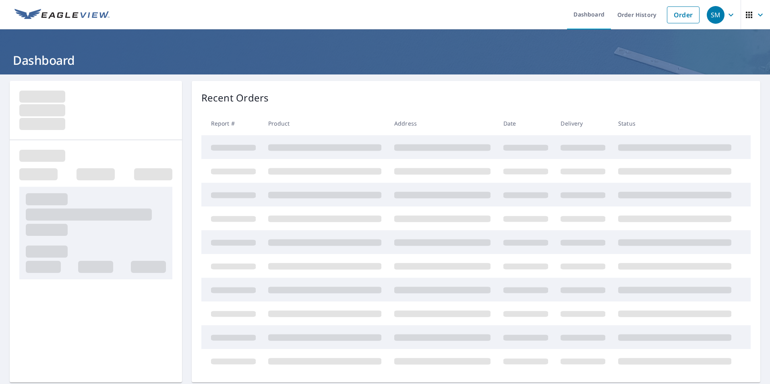  I want to click on p: Recent Orders, so click(235, 98).